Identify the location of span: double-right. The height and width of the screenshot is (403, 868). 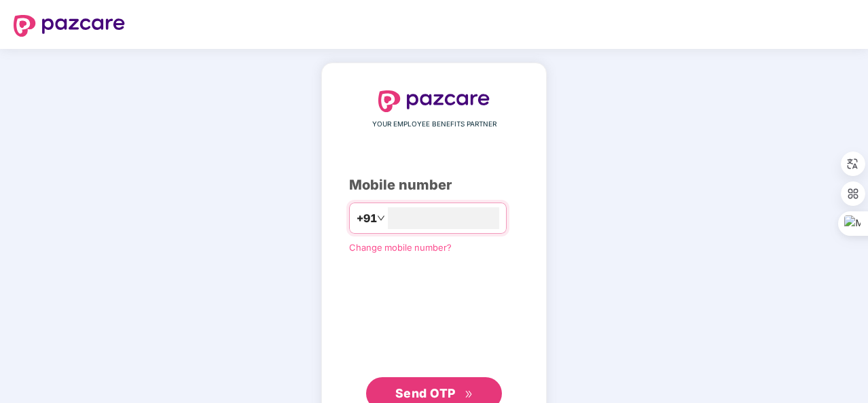
(469, 394).